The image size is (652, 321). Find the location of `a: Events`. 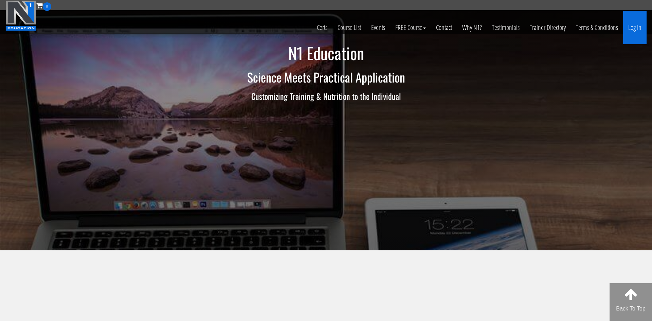

a: Events is located at coordinates (378, 27).